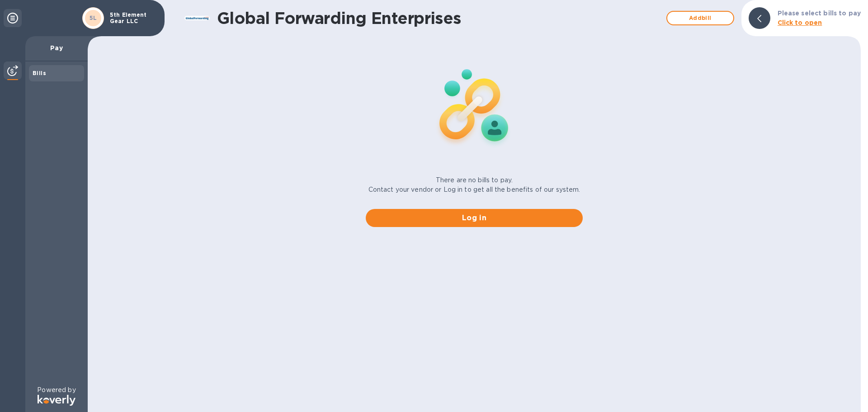  Describe the element at coordinates (799, 23) in the screenshot. I see `b: Click to open` at that location.